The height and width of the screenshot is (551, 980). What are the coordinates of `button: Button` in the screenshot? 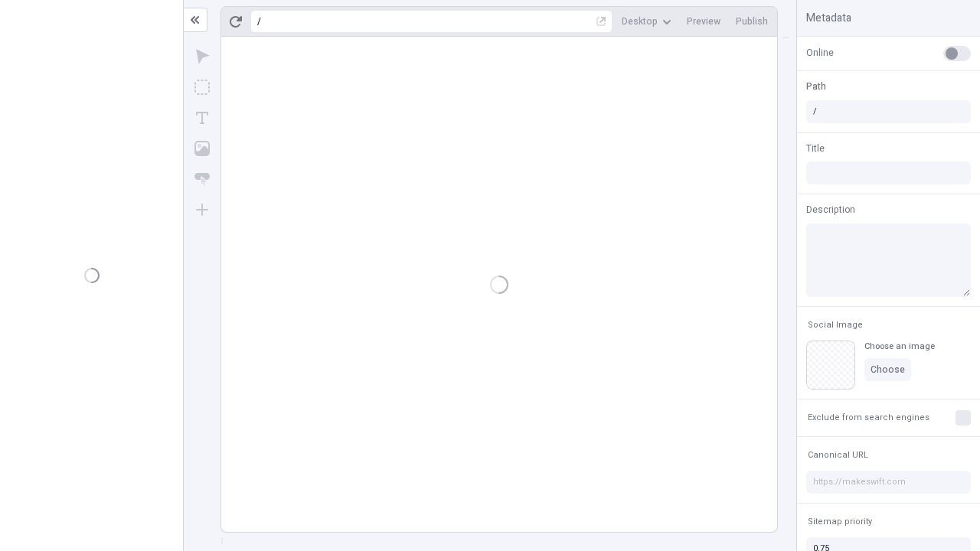 It's located at (202, 179).